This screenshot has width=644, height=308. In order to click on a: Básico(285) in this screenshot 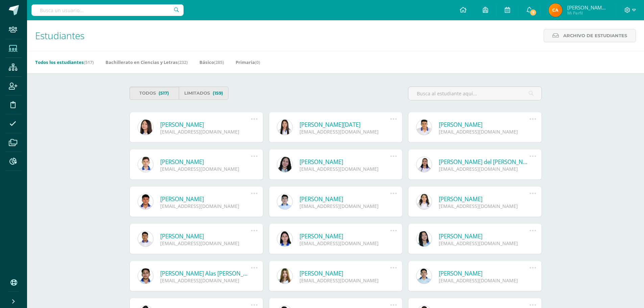, I will do `click(211, 62)`.